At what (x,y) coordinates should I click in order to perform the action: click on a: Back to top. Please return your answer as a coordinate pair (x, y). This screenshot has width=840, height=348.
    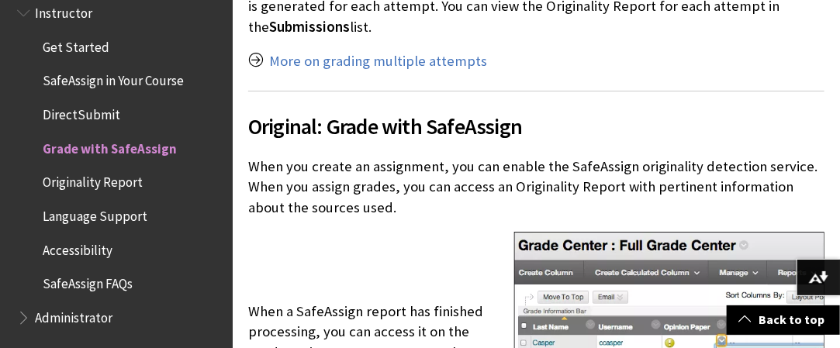
    Looking at the image, I should click on (783, 319).